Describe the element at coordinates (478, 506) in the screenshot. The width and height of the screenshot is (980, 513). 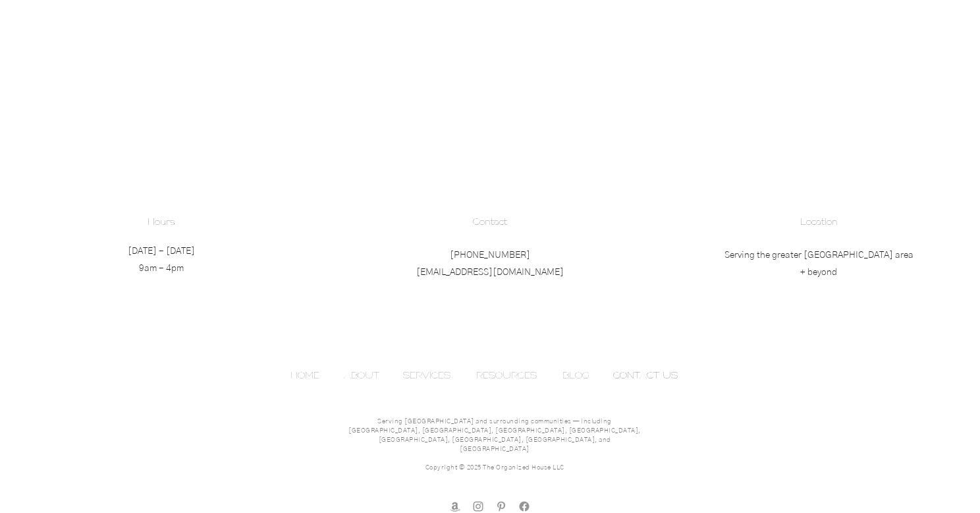
I see `img: Instagram` at that location.